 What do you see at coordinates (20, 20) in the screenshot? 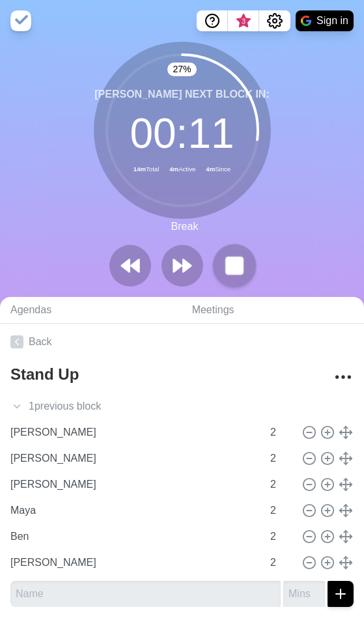
I see `img: timeblocks logo` at bounding box center [20, 20].